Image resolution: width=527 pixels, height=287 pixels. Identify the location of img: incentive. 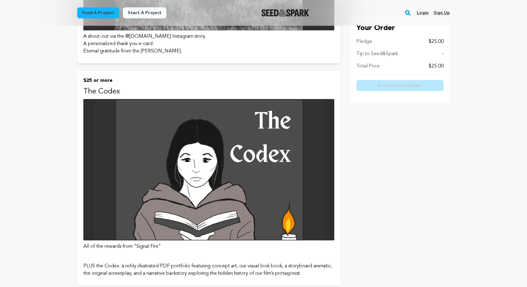
(209, 170).